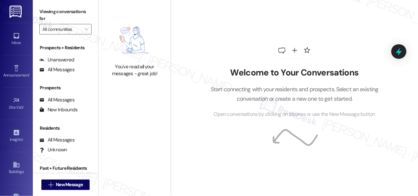 The image size is (418, 196). I want to click on img: empty-state, so click(134, 40).